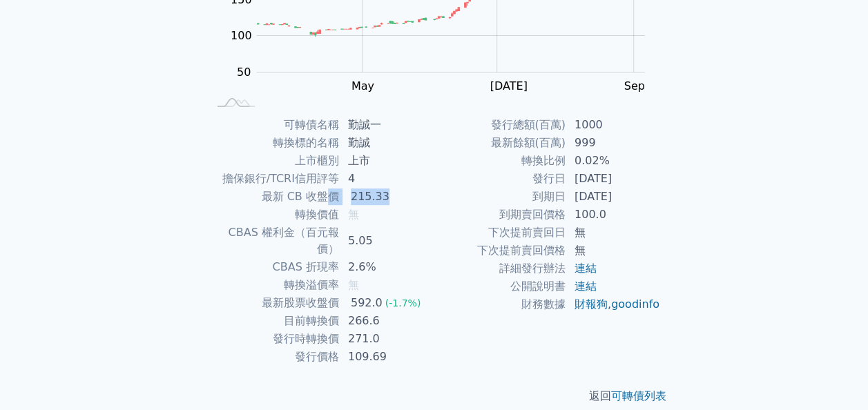 This screenshot has height=410, width=868. Describe the element at coordinates (274, 215) in the screenshot. I see `td: 轉換價值` at that location.